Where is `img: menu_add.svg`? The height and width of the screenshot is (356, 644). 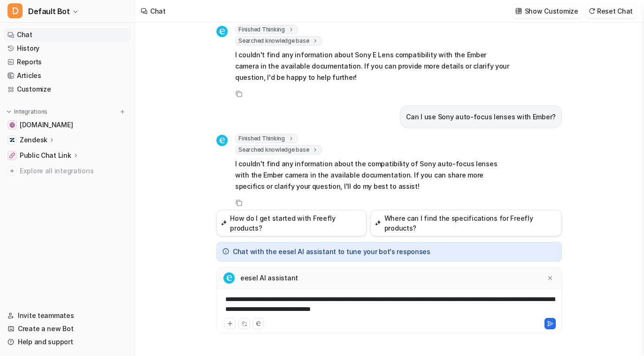 img: menu_add.svg is located at coordinates (122, 112).